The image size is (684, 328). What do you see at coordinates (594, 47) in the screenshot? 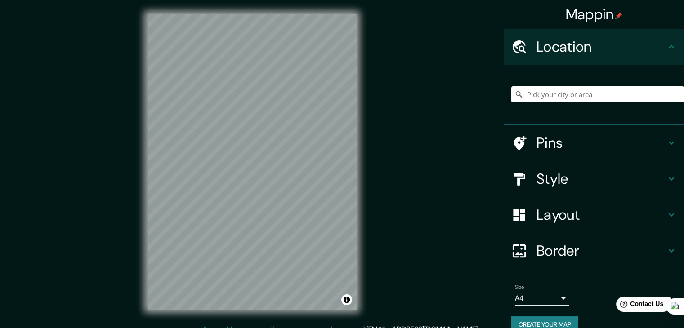
I see `div: Location` at bounding box center [594, 47].